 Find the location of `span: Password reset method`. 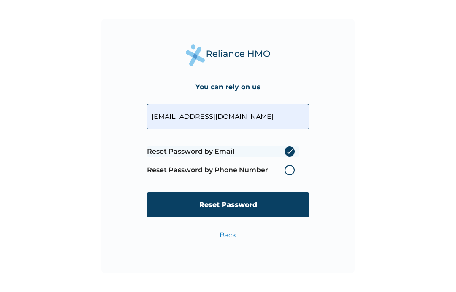

span: Password reset method is located at coordinates (223, 161).